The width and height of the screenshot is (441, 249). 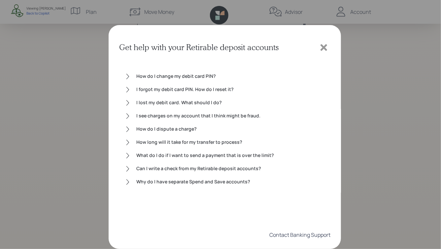 What do you see at coordinates (231, 77) in the screenshot?
I see `div: How do I change my debit card PIN?` at bounding box center [231, 77].